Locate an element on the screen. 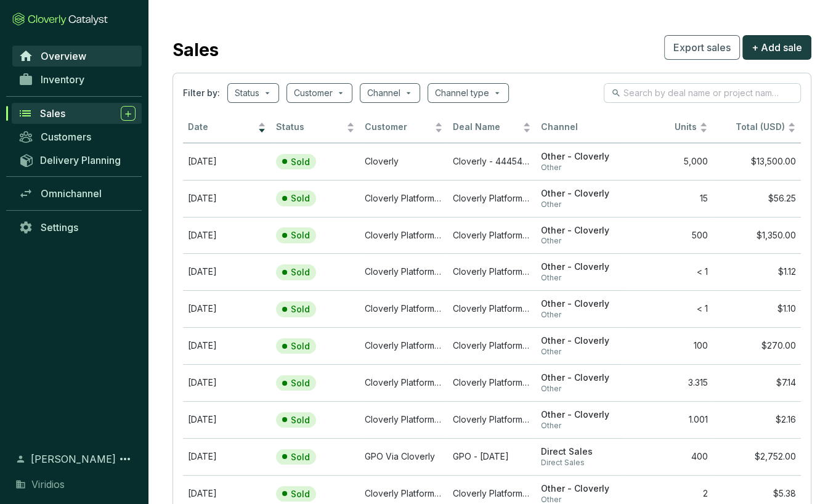 The height and width of the screenshot is (504, 836). td: $13,500.00 is located at coordinates (757, 161).